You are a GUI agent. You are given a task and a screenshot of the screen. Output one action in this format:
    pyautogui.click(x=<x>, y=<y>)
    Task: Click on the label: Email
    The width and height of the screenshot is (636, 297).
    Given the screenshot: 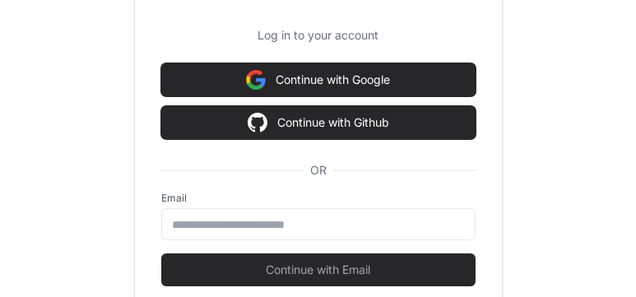 What is the action you would take?
    pyautogui.click(x=318, y=198)
    